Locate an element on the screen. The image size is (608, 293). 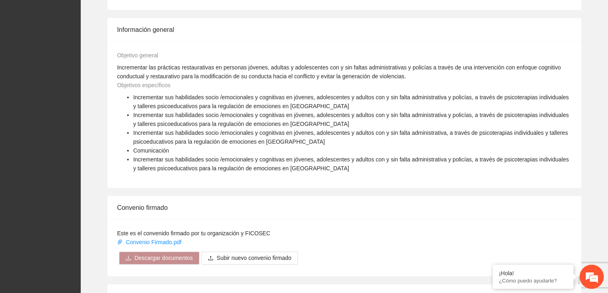
textarea: Escriba su mensaje y pulse “Intro” is located at coordinates (79, 216).